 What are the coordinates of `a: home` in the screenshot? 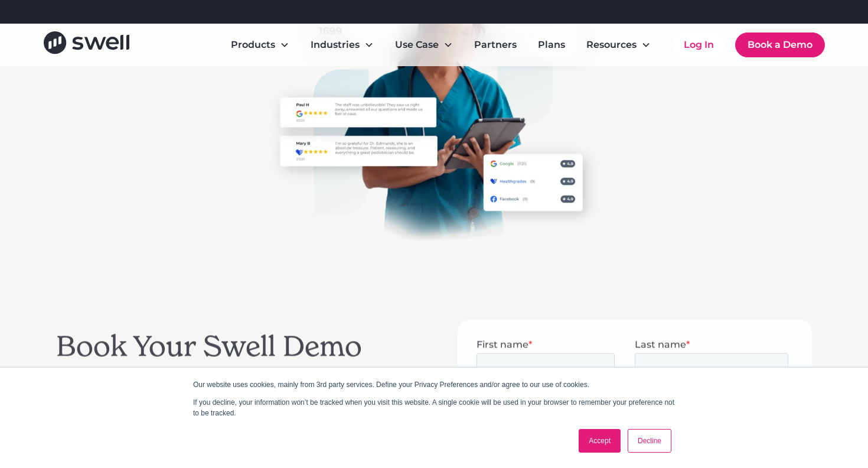 It's located at (87, 45).